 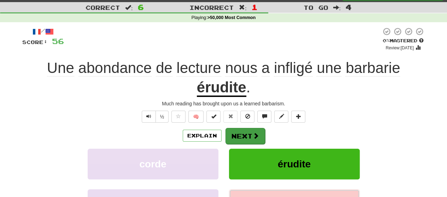 What do you see at coordinates (348, 7) in the screenshot?
I see `span: 4` at bounding box center [348, 7].